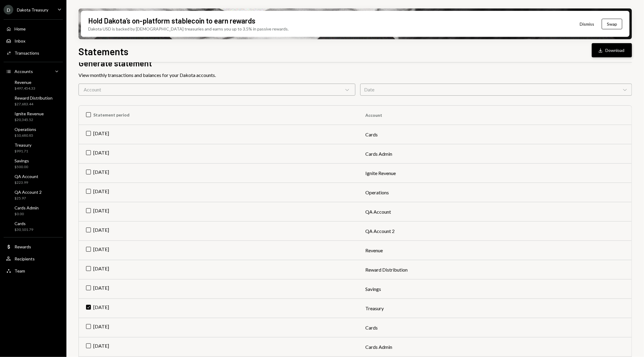 This screenshot has height=357, width=644. What do you see at coordinates (22, 166) in the screenshot?
I see `div: $500.00` at bounding box center [22, 166].